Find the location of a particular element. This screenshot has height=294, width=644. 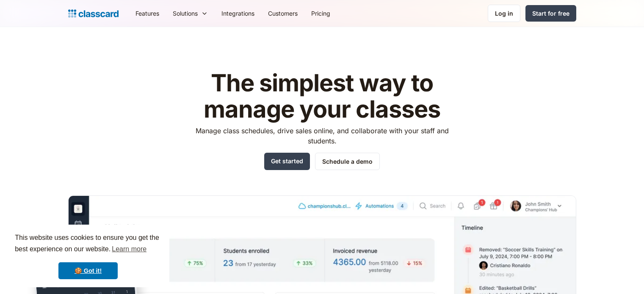

h1: The simplest way to manage your classes is located at coordinates (322, 96).